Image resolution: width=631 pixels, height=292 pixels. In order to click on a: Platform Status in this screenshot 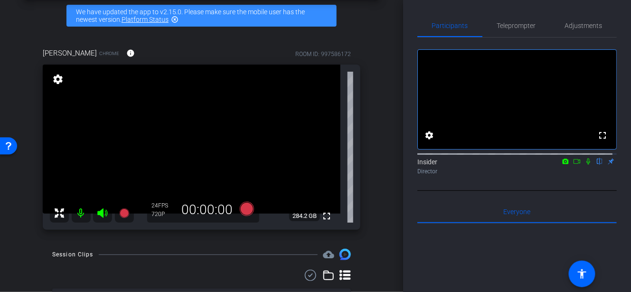, I will do `click(145, 19)`.